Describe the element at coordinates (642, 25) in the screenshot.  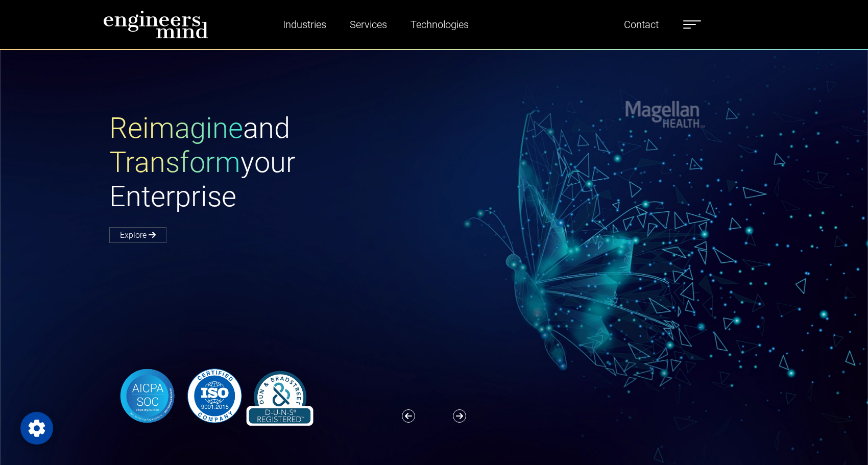
I see `a: Contact` at that location.